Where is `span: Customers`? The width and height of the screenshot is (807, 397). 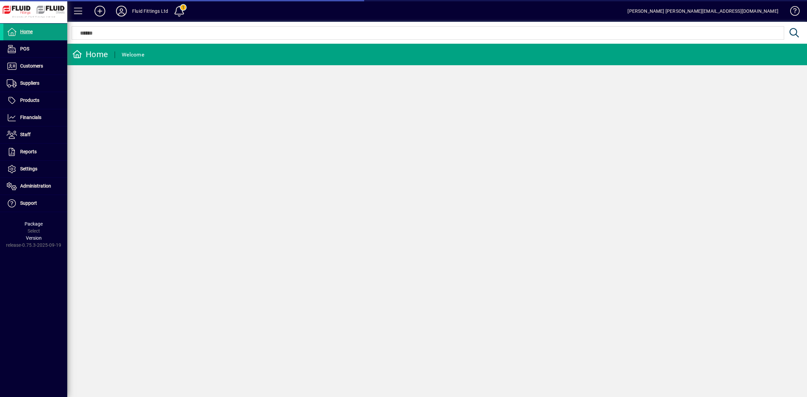 span: Customers is located at coordinates (32, 66).